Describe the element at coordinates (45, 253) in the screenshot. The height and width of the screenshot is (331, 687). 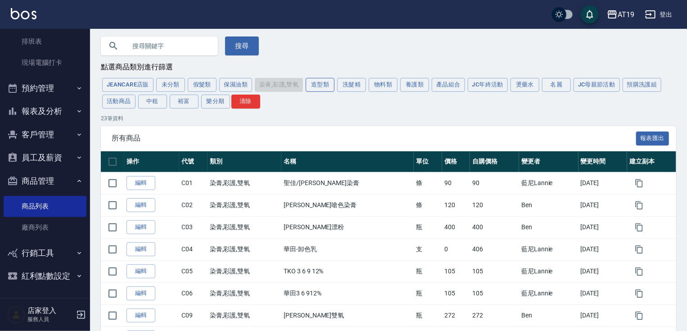
I see `button: 行銷工具` at that location.